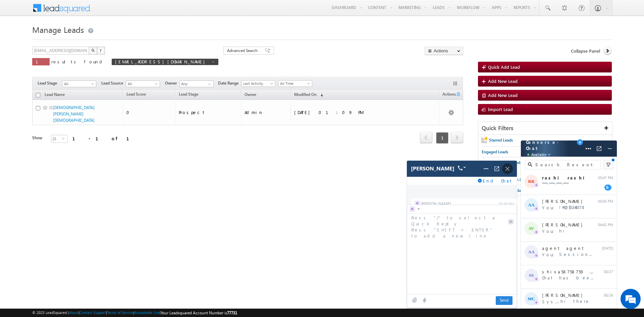  I want to click on a: Lead Score, so click(136, 95).